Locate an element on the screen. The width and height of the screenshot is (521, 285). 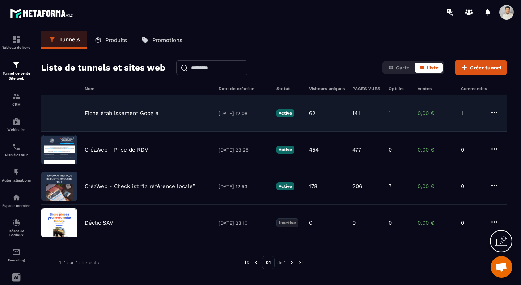
p: 178 is located at coordinates (313, 186).